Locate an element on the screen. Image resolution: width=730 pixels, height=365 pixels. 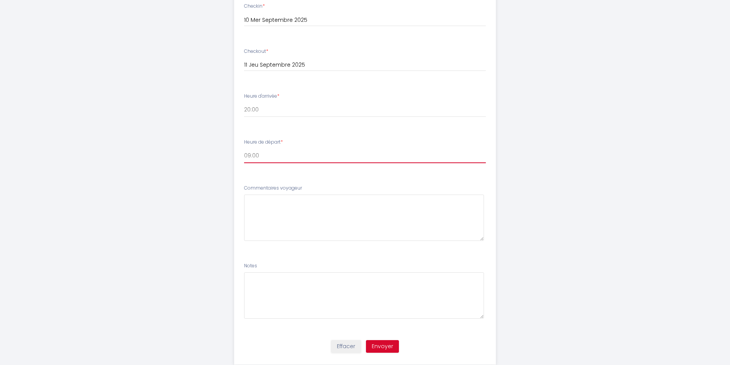
label: Commentaires voyageur is located at coordinates (273, 188).